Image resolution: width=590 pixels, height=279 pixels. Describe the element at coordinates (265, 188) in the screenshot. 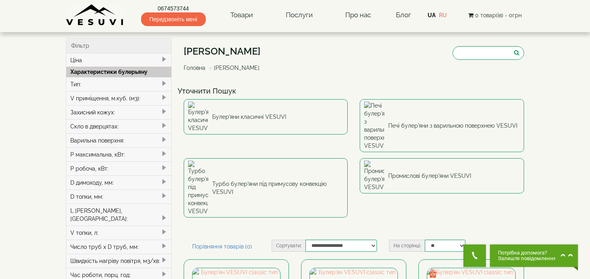

I see `a: Турбо булер'яни під примусову конвекцію VESUVI Турбо булер'яни під примусову конвекцію VESUVI` at that location.